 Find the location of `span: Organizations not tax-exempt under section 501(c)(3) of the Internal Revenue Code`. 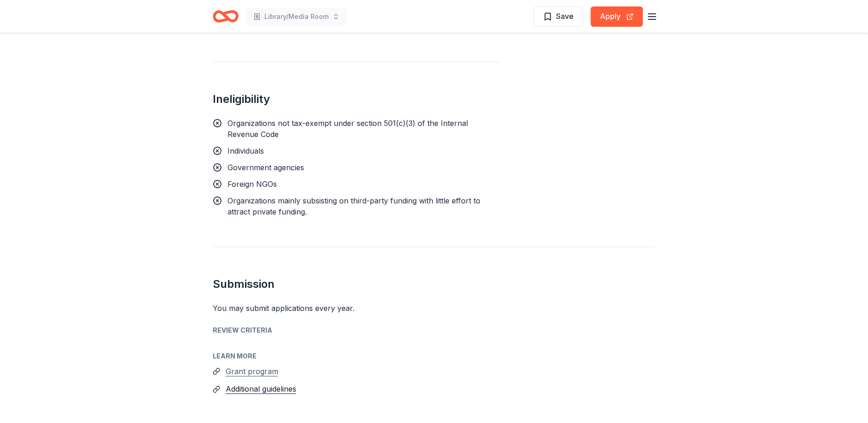

span: Organizations not tax-exempt under section 501(c)(3) of the Internal Revenue Code is located at coordinates (348, 129).